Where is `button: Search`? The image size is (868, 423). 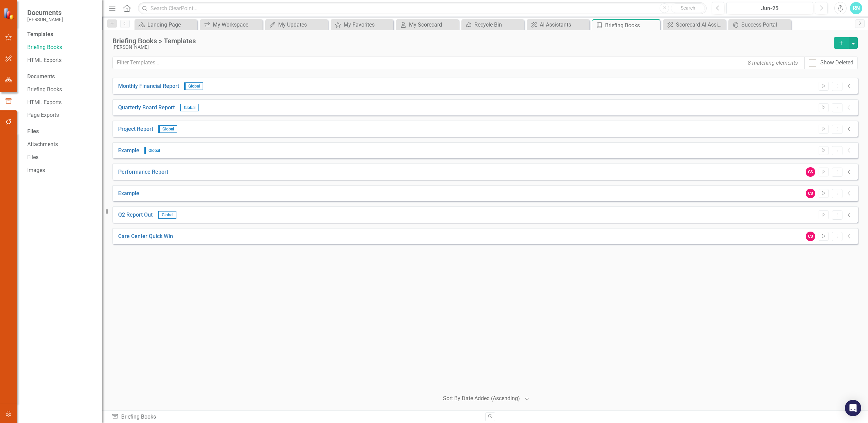 button: Search is located at coordinates (688, 8).